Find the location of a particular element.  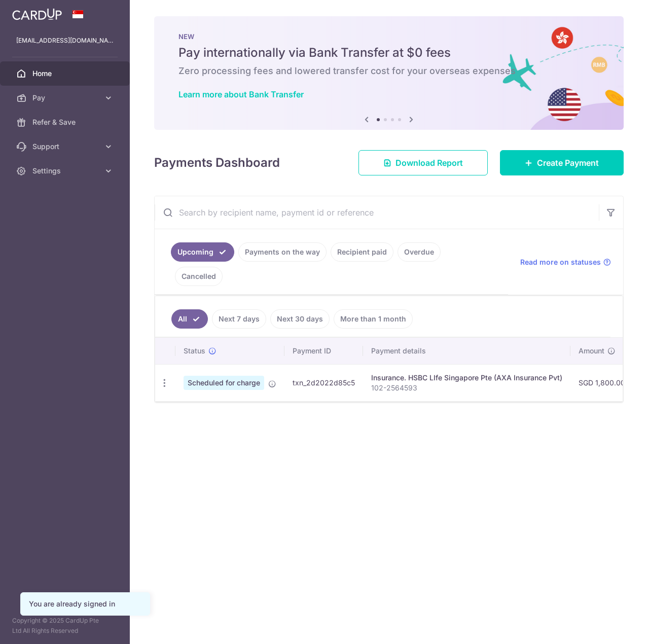

span: Settings is located at coordinates (66, 171).